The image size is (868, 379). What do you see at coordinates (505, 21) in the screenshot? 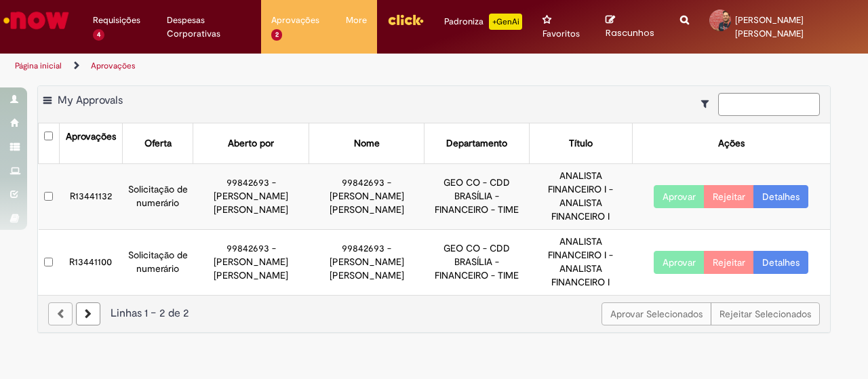
I see `p: +GenAi` at bounding box center [505, 21].